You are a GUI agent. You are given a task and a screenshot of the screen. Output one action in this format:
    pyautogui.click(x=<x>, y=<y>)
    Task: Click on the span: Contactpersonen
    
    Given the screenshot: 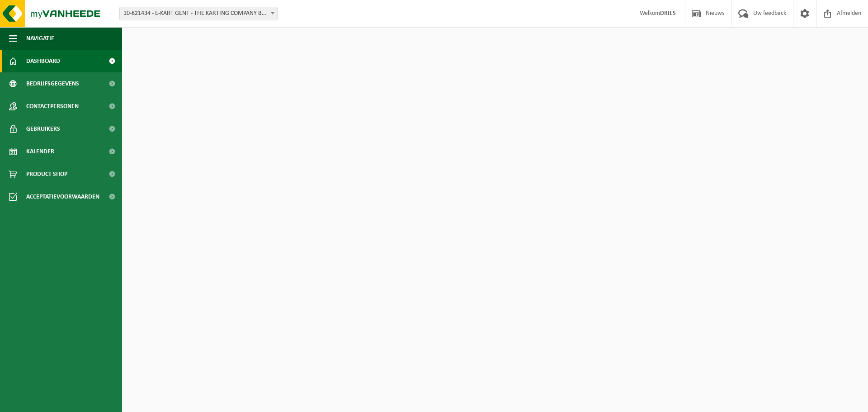 What is the action you would take?
    pyautogui.click(x=52, y=106)
    